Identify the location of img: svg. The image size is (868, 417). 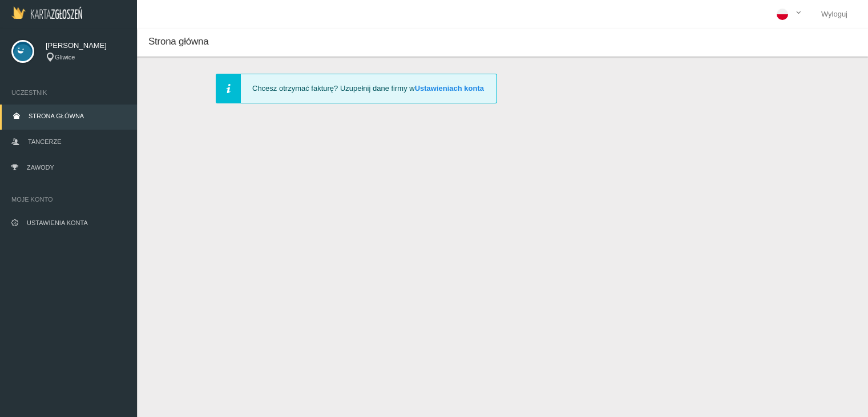
(22, 51).